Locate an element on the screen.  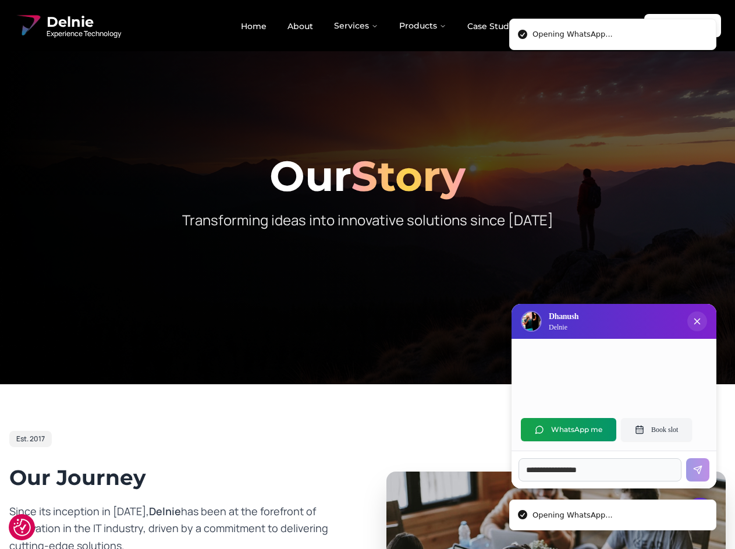
p: Delnie is located at coordinates (563, 327).